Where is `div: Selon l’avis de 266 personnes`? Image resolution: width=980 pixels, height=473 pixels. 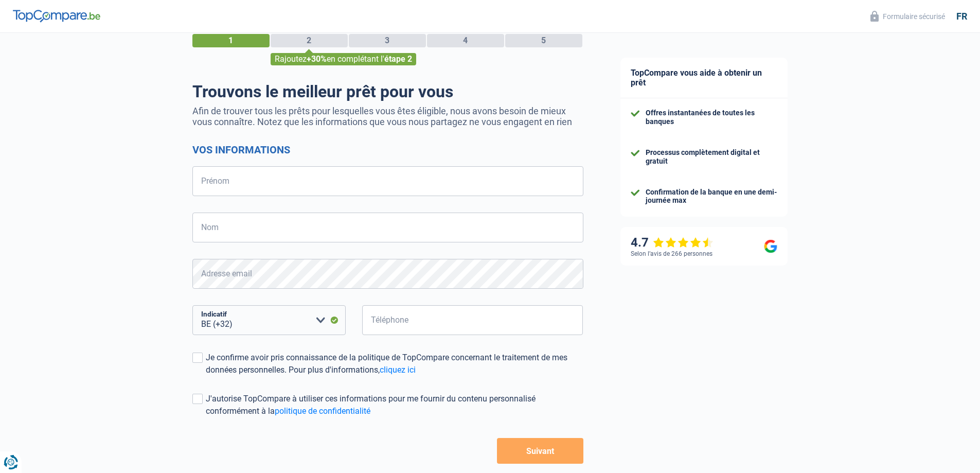 div: Selon l’avis de 266 personnes is located at coordinates (671, 254).